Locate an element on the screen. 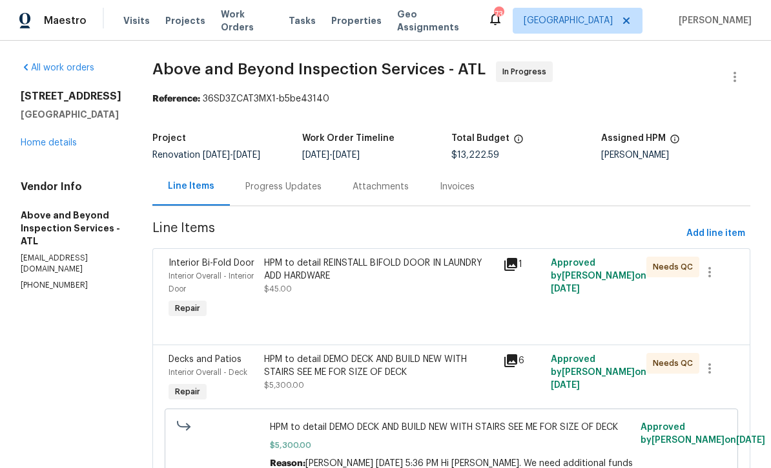 The height and width of the screenshot is (468, 771). a: Home details is located at coordinates (48, 143).